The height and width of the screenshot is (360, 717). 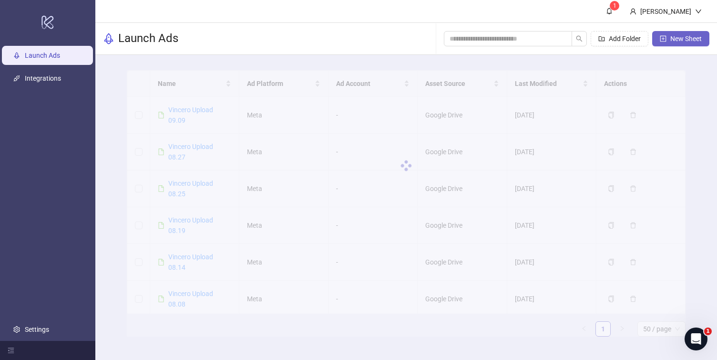 What do you see at coordinates (699, 11) in the screenshot?
I see `span: down` at bounding box center [699, 11].